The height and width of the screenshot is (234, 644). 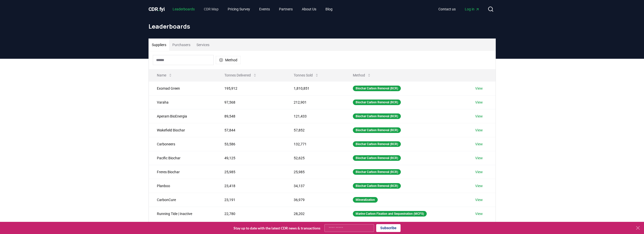 I want to click on a: CDR Map, so click(x=211, y=9).